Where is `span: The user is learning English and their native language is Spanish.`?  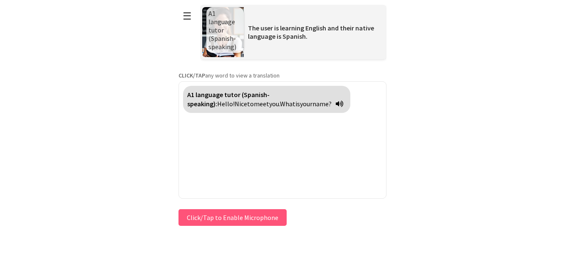 span: The user is learning English and their native language is Spanish. is located at coordinates (311, 32).